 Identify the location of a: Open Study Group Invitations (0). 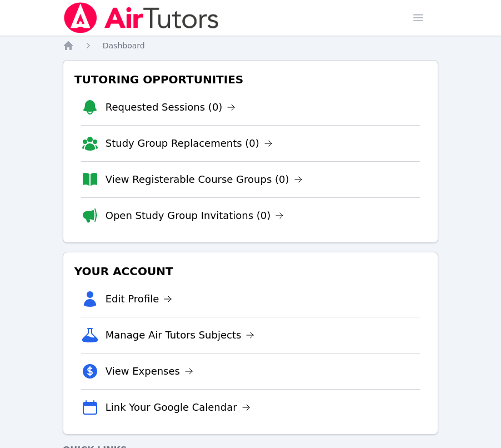
(195, 216).